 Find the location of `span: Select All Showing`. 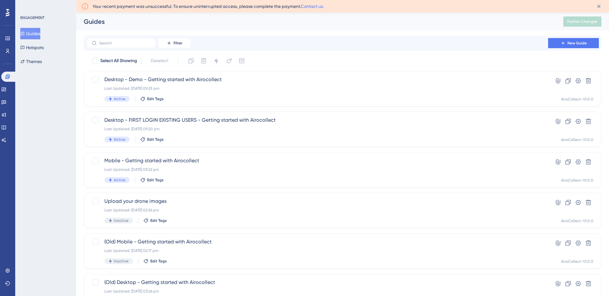

span: Select All Showing is located at coordinates (119, 61).